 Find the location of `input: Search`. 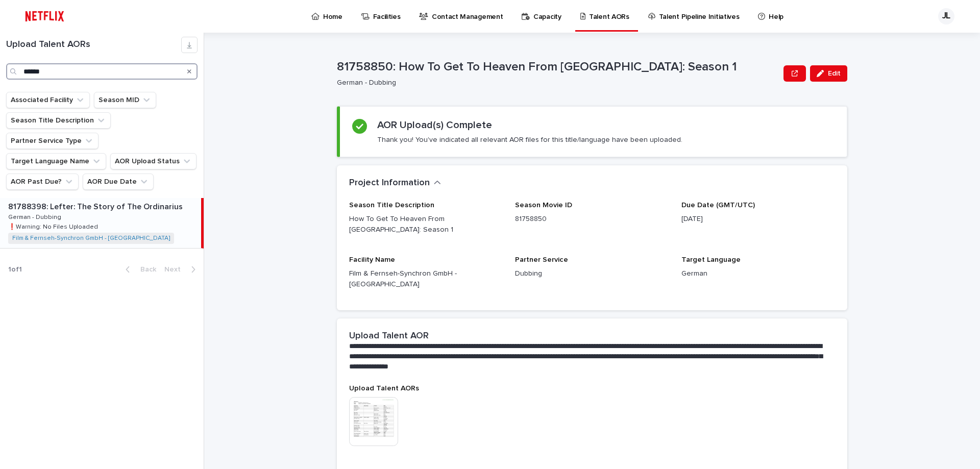

input: Search is located at coordinates (102, 72).